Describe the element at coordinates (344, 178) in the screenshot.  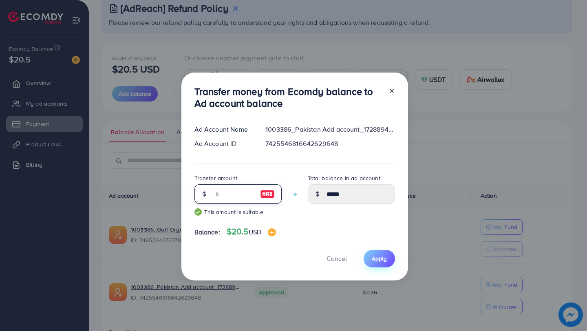
I see `label: Total balance in ad account` at that location.